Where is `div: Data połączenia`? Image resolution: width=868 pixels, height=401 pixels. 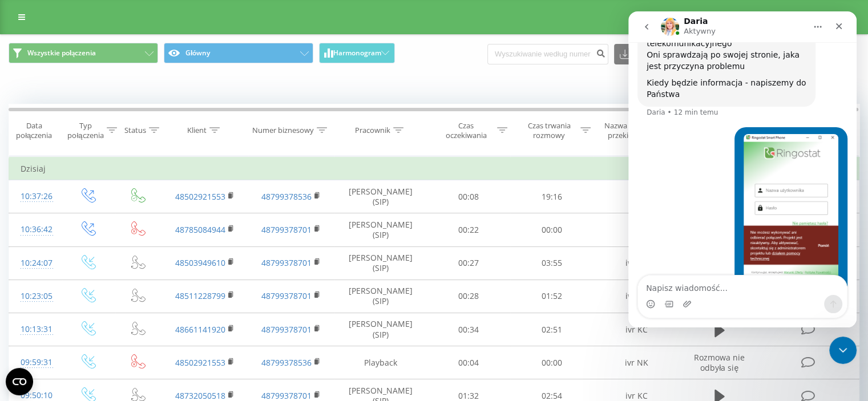
div: Data połączenia is located at coordinates (34, 131).